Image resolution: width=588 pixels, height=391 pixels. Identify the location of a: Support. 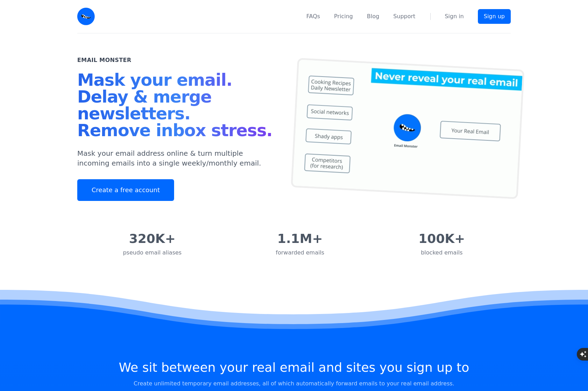
(404, 17).